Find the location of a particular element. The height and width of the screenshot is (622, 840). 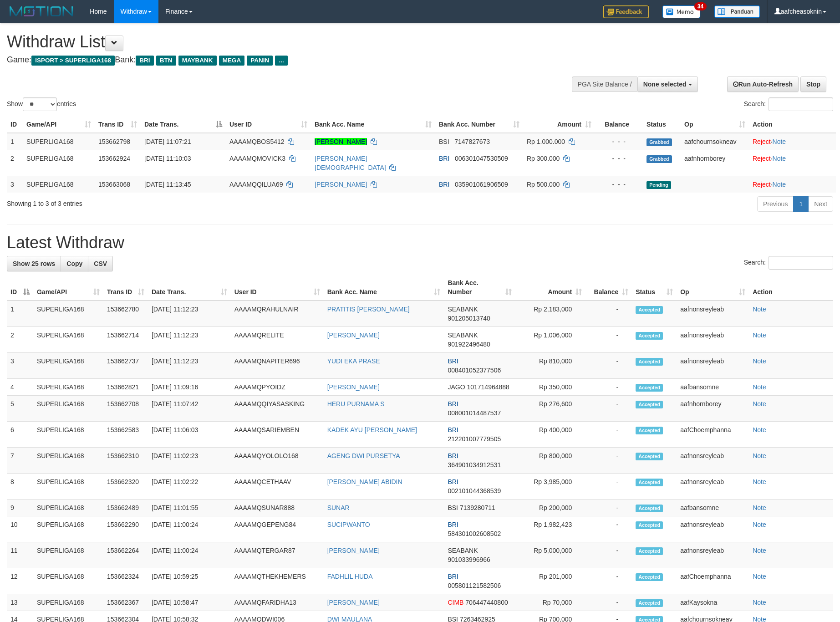

td: 153662367 is located at coordinates (126, 602).